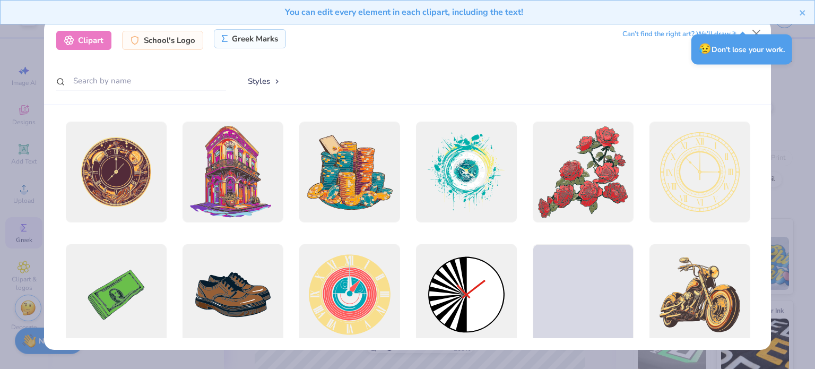 The width and height of the screenshot is (815, 369). I want to click on button: Styles, so click(264, 81).